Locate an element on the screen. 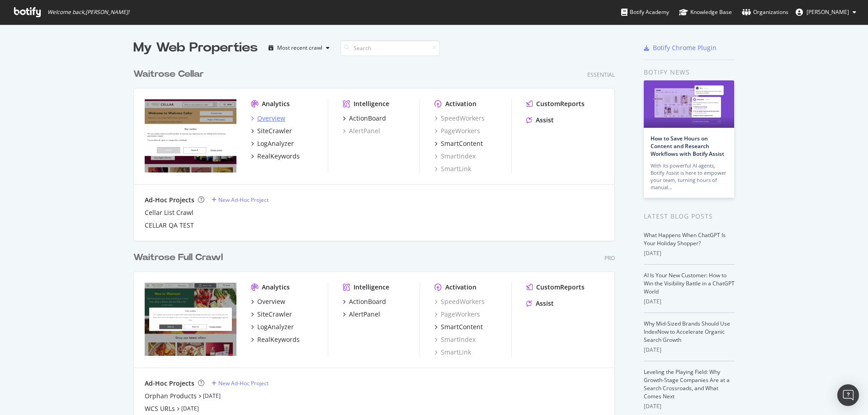 The image size is (868, 415). div: Latest Blog Posts is located at coordinates (689, 216).